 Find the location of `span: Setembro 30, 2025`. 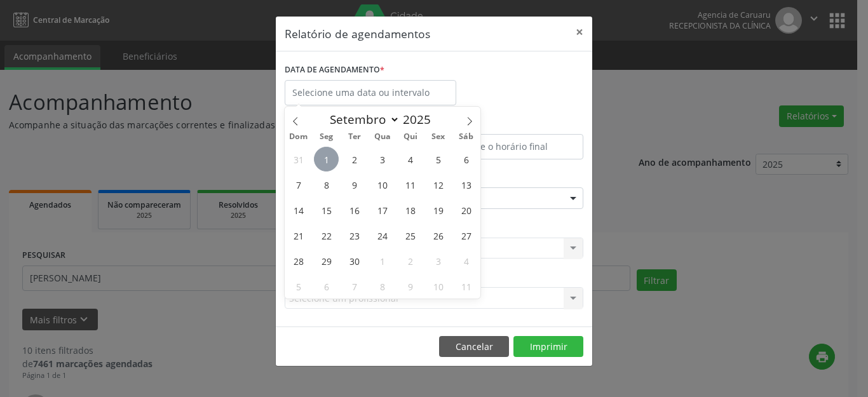

span: Setembro 30, 2025 is located at coordinates (354, 261).